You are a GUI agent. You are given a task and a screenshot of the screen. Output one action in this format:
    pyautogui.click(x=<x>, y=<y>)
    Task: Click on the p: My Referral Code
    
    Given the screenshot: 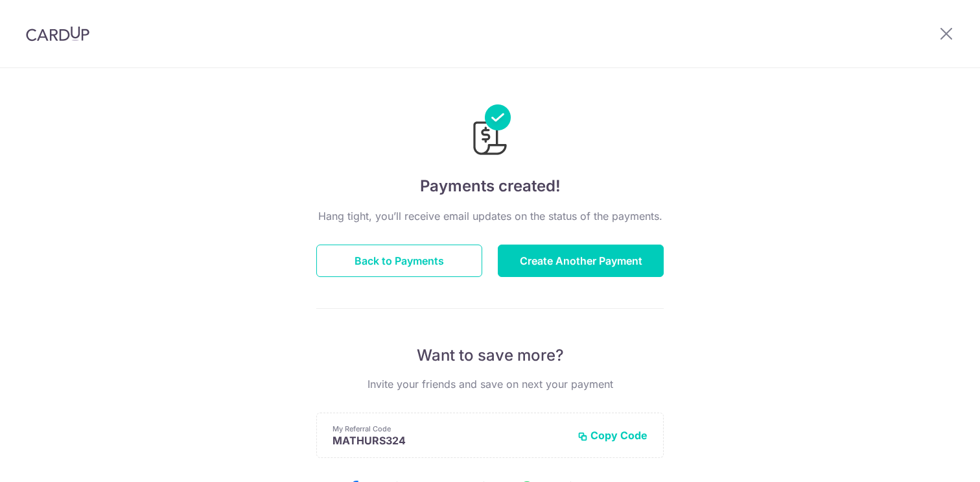 What is the action you would take?
    pyautogui.click(x=450, y=429)
    